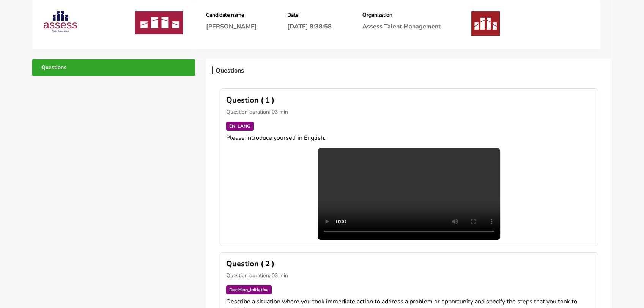 The width and height of the screenshot is (644, 308). Describe the element at coordinates (401, 15) in the screenshot. I see `h3: Organization` at that location.